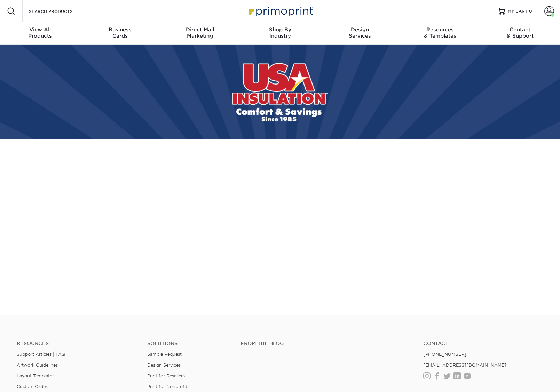 The width and height of the screenshot is (560, 392). I want to click on img: Primoprint, so click(280, 11).